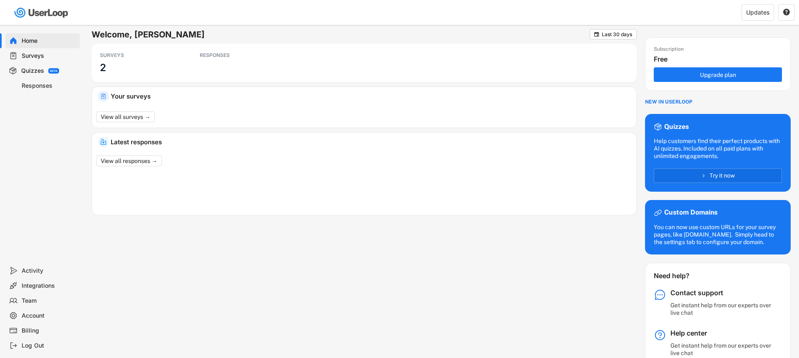  Describe the element at coordinates (691, 213) in the screenshot. I see `div: Custom Domains` at that location.